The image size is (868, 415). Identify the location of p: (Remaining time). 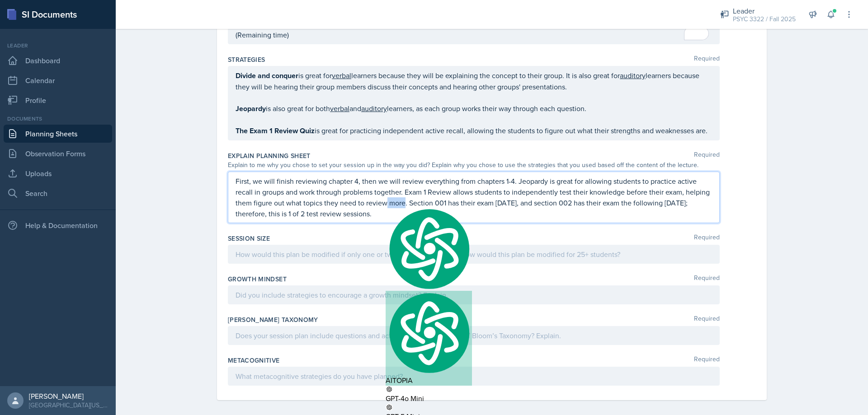
(474, 35).